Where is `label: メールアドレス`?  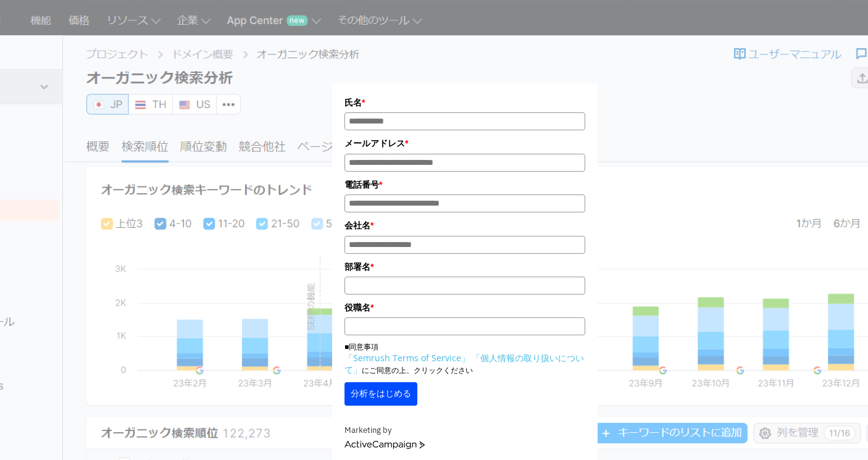
label: メールアドレス is located at coordinates (465, 143).